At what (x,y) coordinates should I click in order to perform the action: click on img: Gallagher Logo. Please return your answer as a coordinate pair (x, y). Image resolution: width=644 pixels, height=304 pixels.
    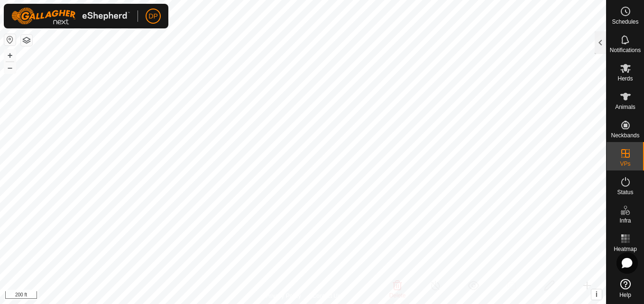
    Looking at the image, I should click on (70, 16).